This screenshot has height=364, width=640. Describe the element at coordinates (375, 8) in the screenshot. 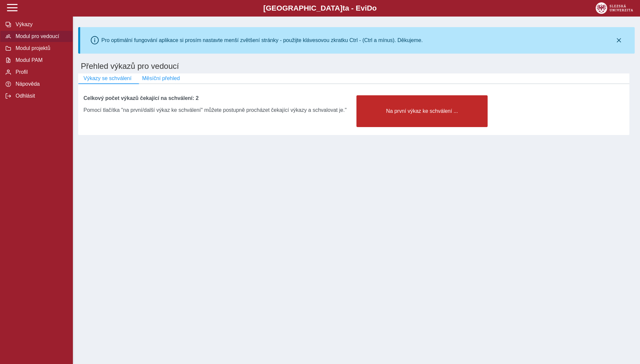

I see `span: o` at that location.